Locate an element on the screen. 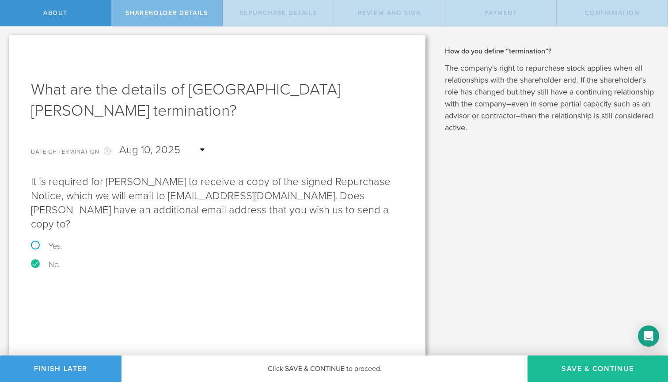  span: Shareholder Details is located at coordinates (167, 13).